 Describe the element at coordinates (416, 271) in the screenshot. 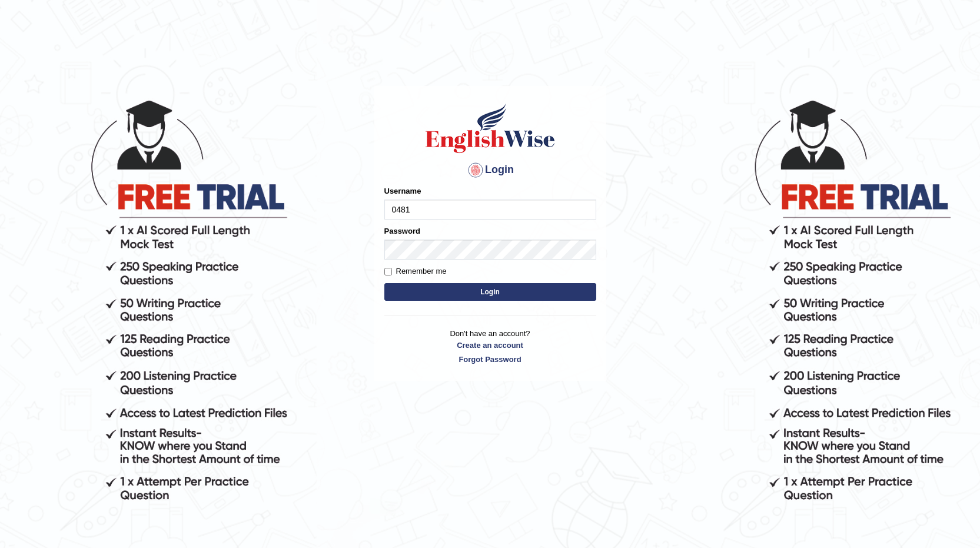

I see `label: Remember me` at that location.